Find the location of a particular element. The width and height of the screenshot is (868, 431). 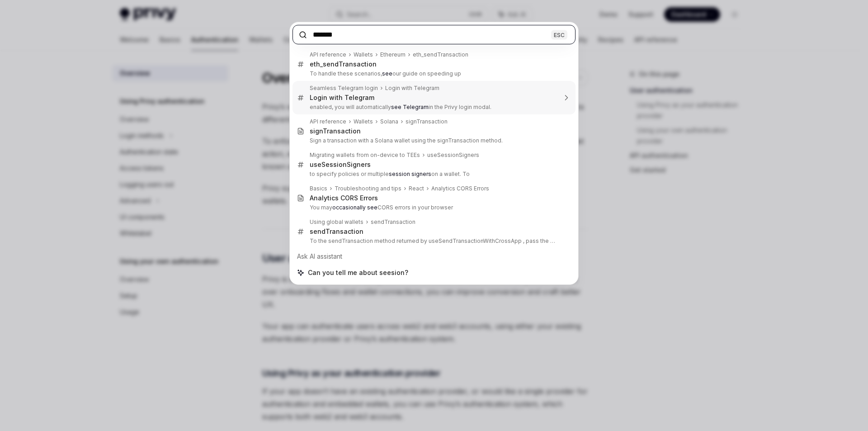

div: Basics is located at coordinates (318, 188).